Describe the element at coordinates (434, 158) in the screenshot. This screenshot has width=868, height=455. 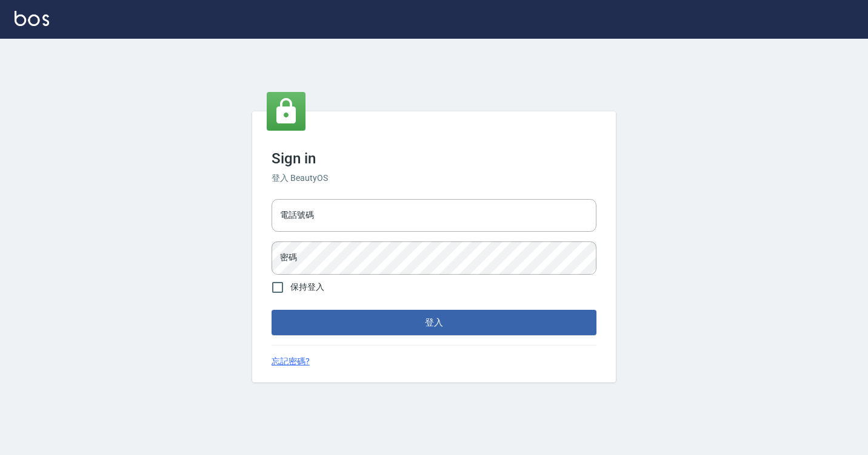
I see `h3: Sign in` at that location.